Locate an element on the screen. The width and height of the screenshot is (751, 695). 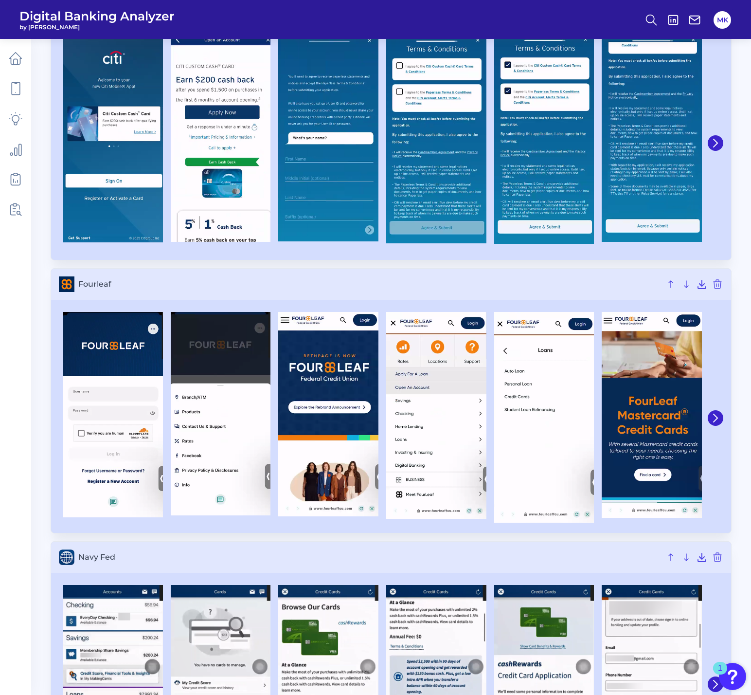
span: Digital Banking Analyzer is located at coordinates (97, 16).